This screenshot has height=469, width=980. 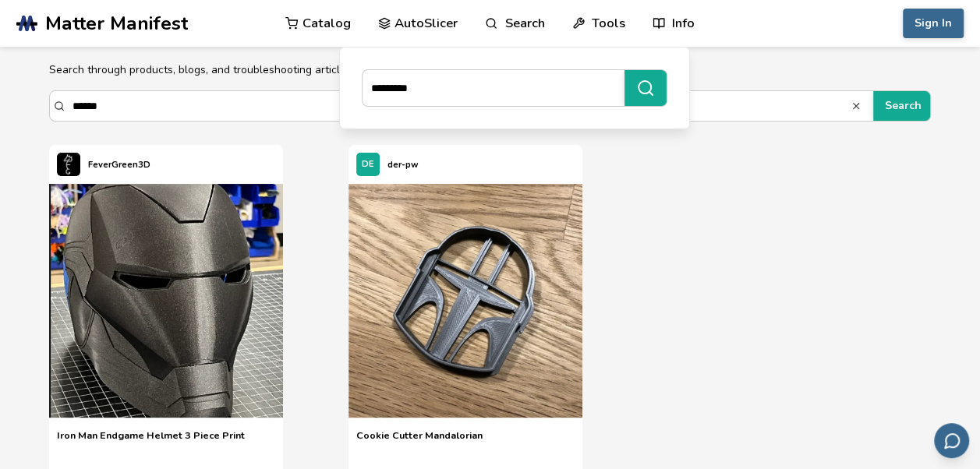 I want to click on a: Cookie Cutter Mandalorian, so click(x=419, y=441).